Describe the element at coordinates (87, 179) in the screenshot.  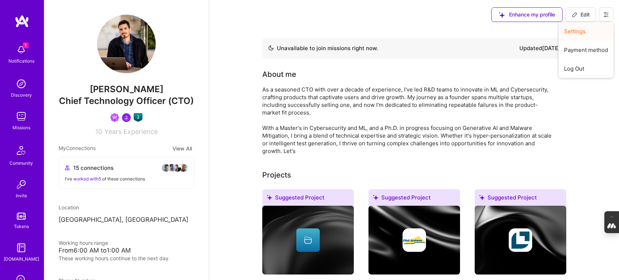
I see `span: worked with 5` at that location.